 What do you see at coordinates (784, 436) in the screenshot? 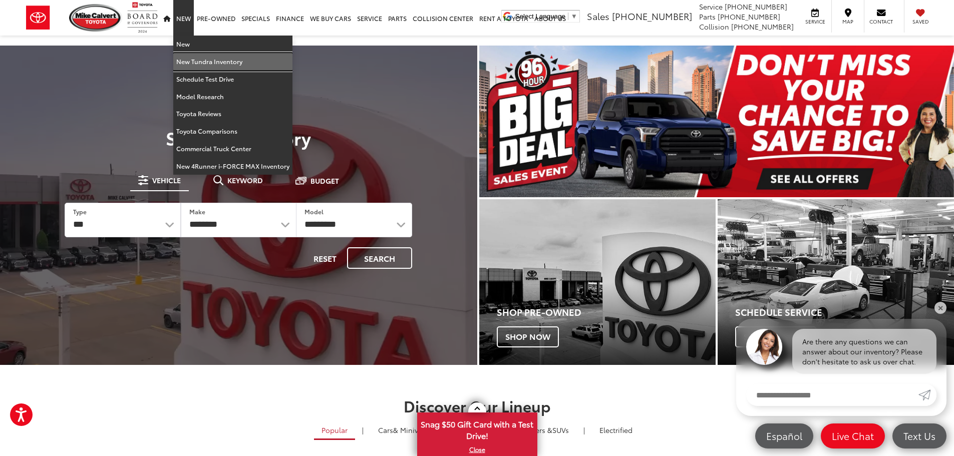
I see `span: Español` at bounding box center [784, 436].